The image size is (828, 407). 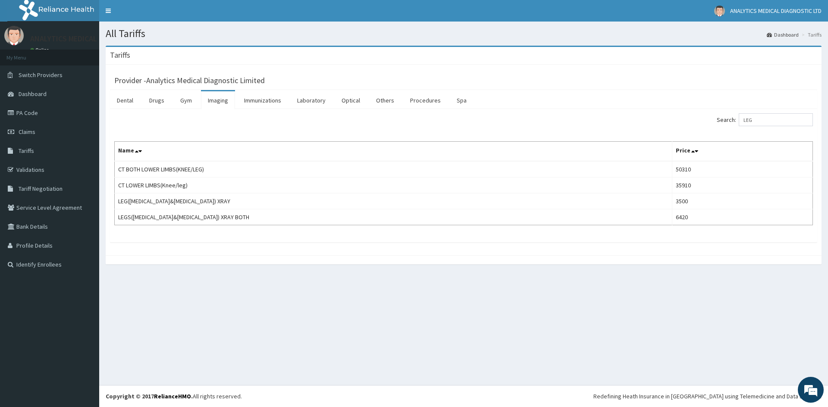 What do you see at coordinates (742, 201) in the screenshot?
I see `td: 3500` at bounding box center [742, 201].